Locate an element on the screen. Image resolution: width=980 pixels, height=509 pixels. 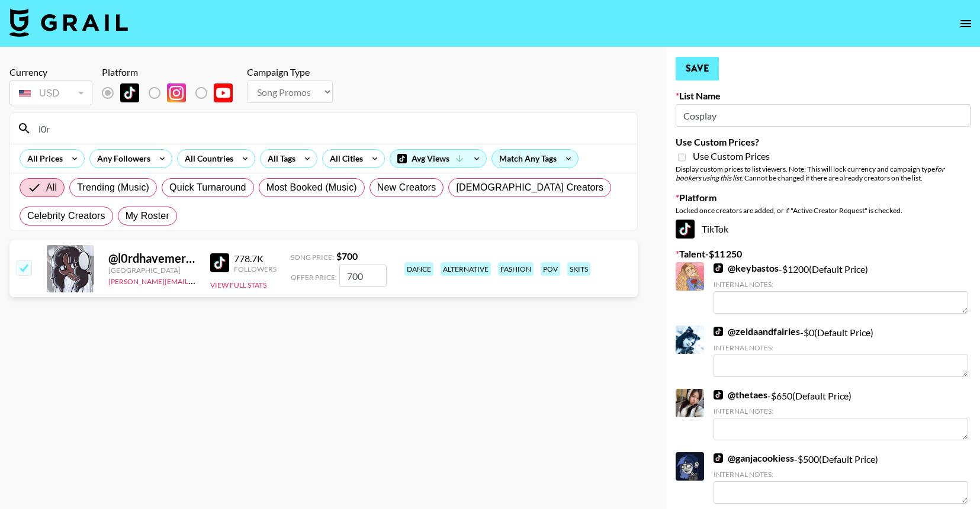
span: Most Booked (Music) is located at coordinates (312, 188).